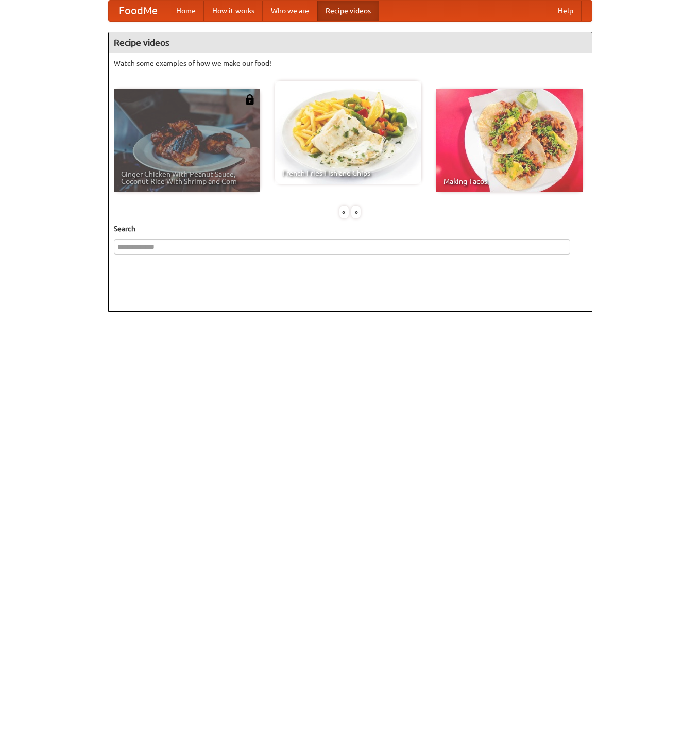 The image size is (700, 729). Describe the element at coordinates (250, 100) in the screenshot. I see `img: 483408.png` at that location.